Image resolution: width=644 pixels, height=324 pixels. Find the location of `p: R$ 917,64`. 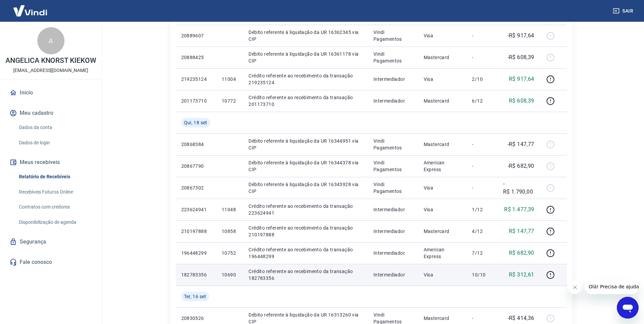

p: R$ 917,64 is located at coordinates (521, 79).